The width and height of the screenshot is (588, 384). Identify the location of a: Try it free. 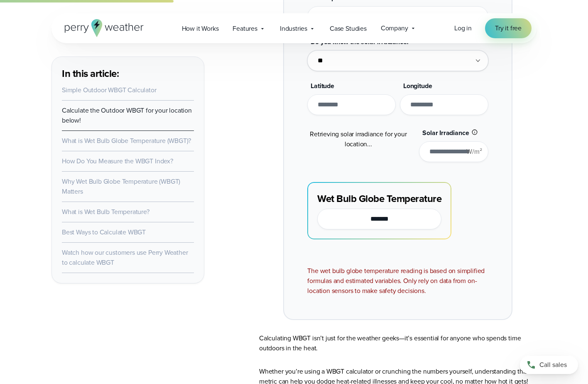
(508, 28).